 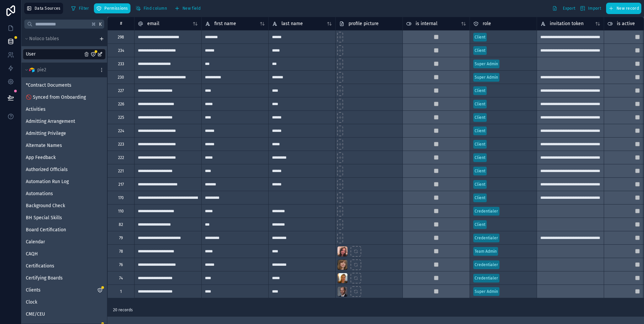 I want to click on button: Find column, so click(x=151, y=9).